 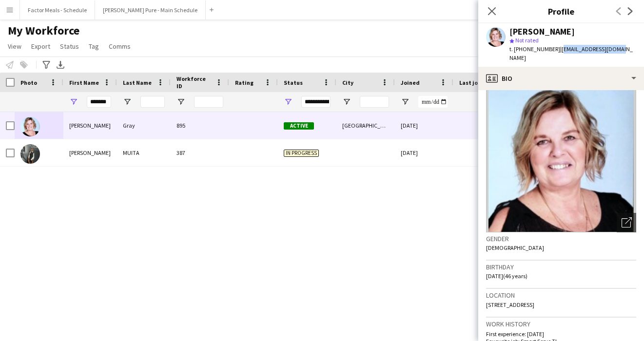 I want to click on h3: Work history, so click(x=561, y=324).